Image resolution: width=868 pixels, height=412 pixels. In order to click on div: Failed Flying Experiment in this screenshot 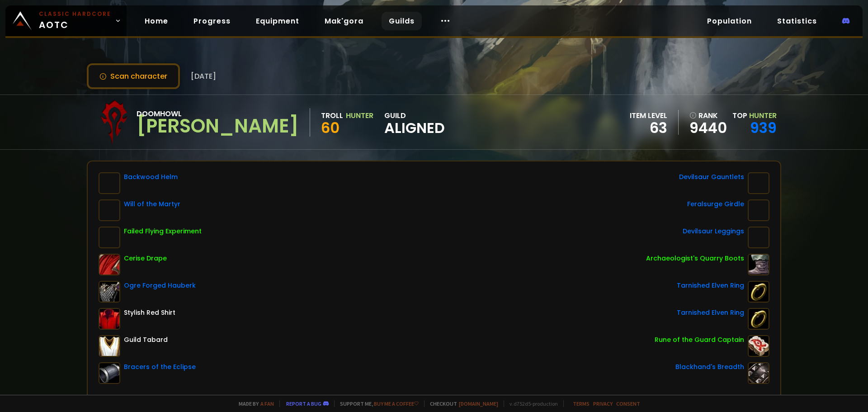, I will do `click(163, 231)`.